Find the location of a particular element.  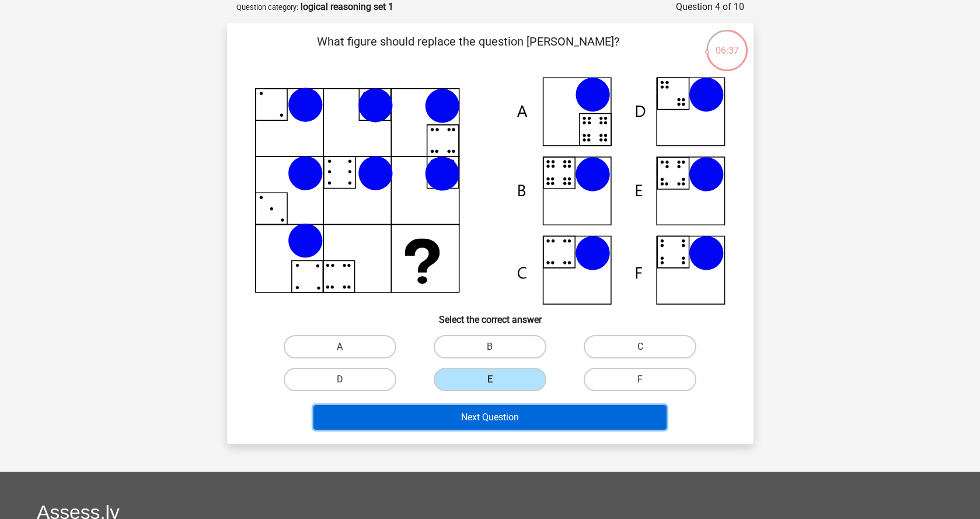

h6: Select the correct answer is located at coordinates (490, 315).